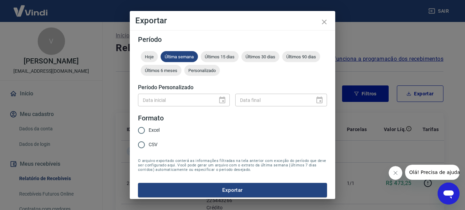  Describe the element at coordinates (260, 56) in the screenshot. I see `div: Últimos 30 dias` at that location.